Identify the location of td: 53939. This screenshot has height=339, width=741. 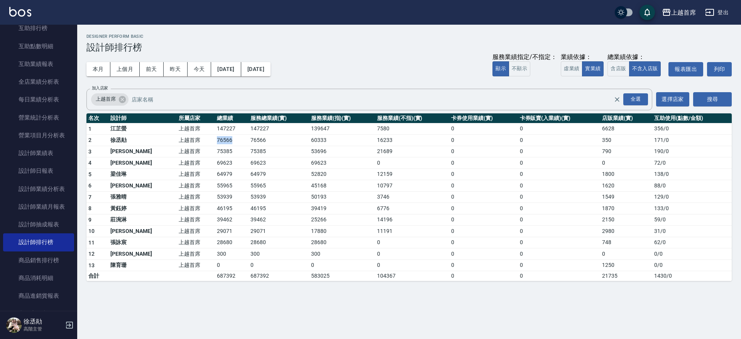
(232, 197).